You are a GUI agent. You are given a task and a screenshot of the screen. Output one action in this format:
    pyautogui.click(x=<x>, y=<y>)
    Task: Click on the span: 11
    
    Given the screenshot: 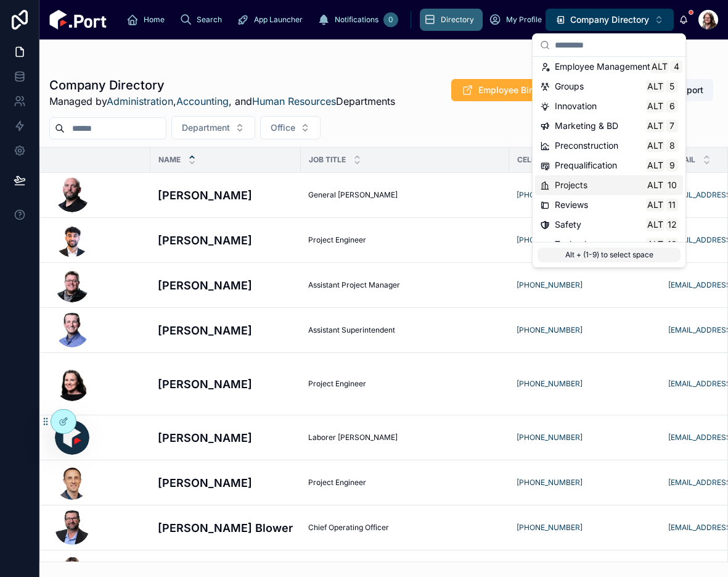 What is the action you would take?
    pyautogui.click(x=672, y=205)
    